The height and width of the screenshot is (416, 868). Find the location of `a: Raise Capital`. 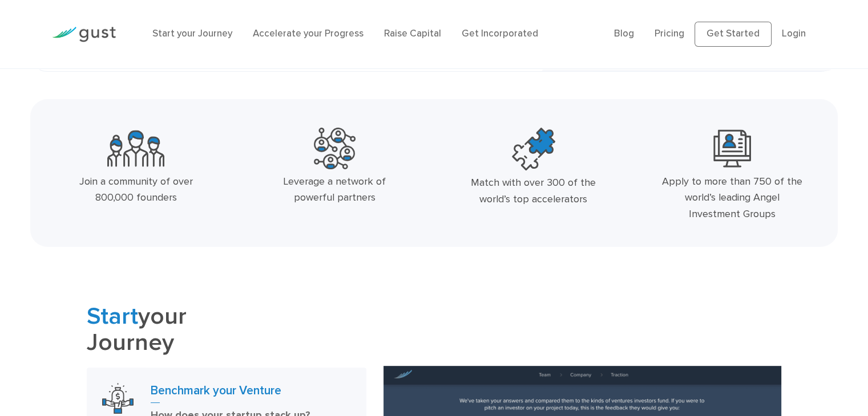

a: Raise Capital is located at coordinates (413, 34).